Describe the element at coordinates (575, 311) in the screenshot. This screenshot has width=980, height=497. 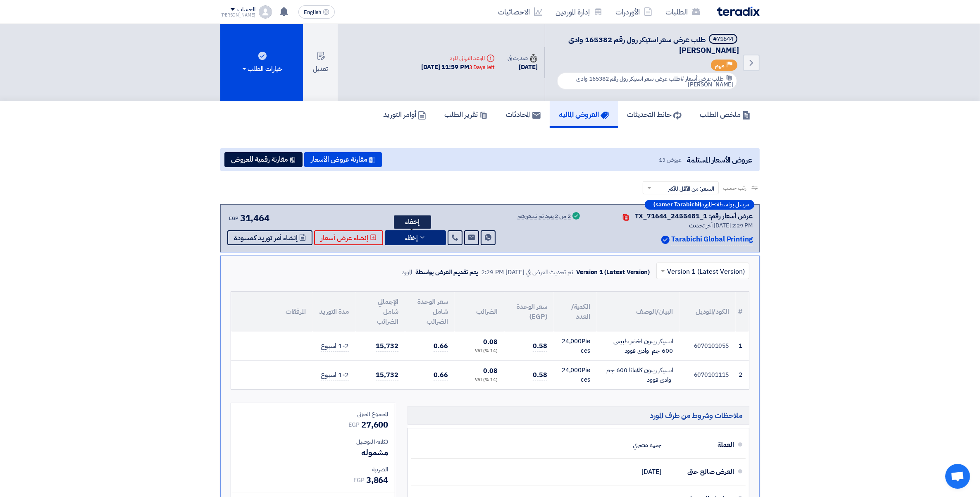
I see `th: الكمية/العدد` at that location.